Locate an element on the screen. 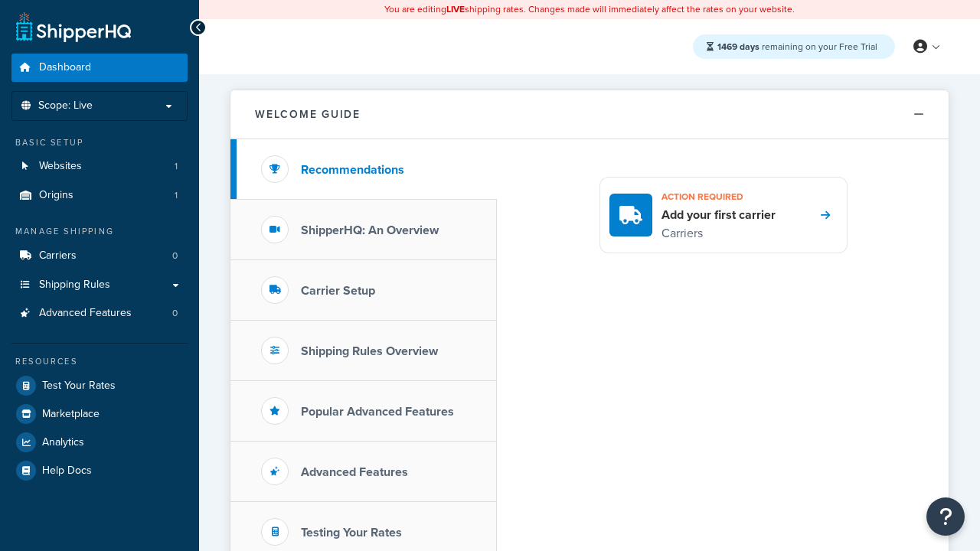 This screenshot has width=980, height=551. span: Marketplace is located at coordinates (70, 414).